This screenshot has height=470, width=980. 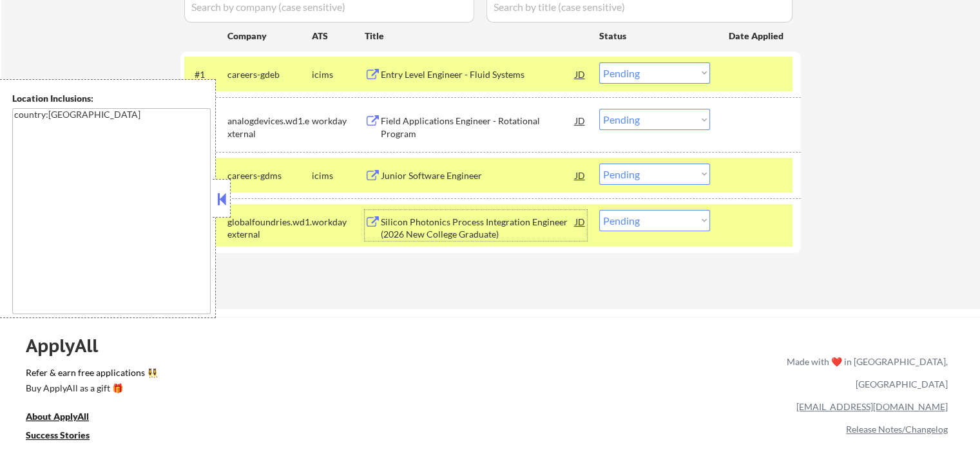 What do you see at coordinates (269, 228) in the screenshot?
I see `div: globalfoundries.wd1.external` at bounding box center [269, 228].